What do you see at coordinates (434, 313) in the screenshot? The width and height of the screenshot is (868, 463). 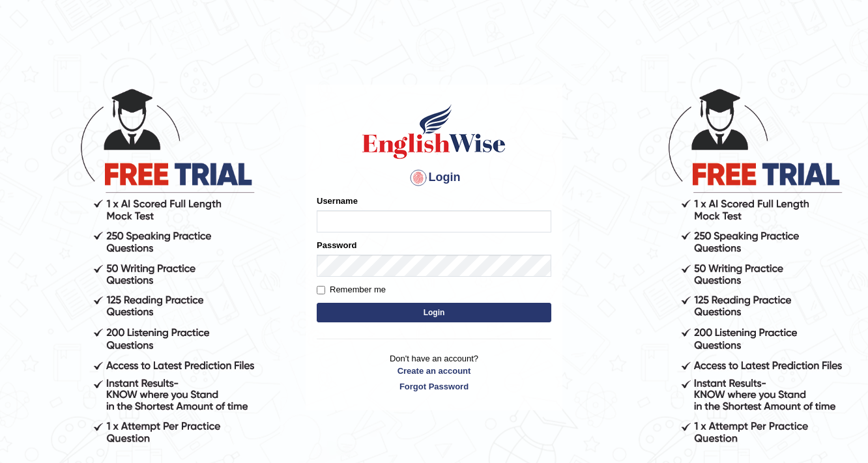 I see `button: Login` at bounding box center [434, 313].